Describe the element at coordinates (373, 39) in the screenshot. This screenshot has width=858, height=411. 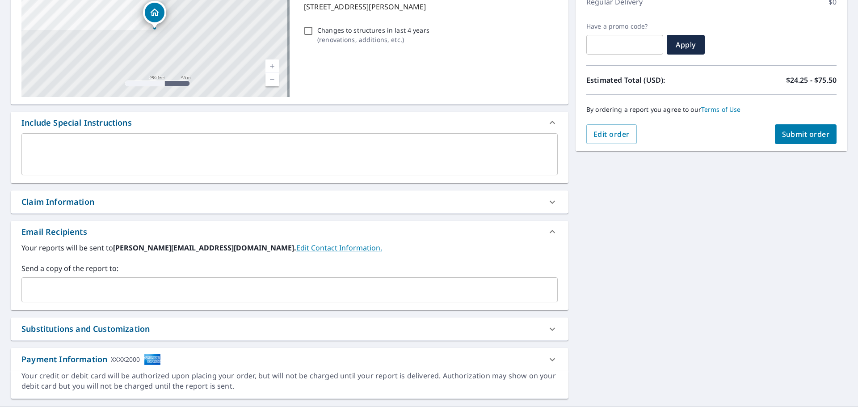
I see `p: ( renovations, additions, etc. )` at that location.